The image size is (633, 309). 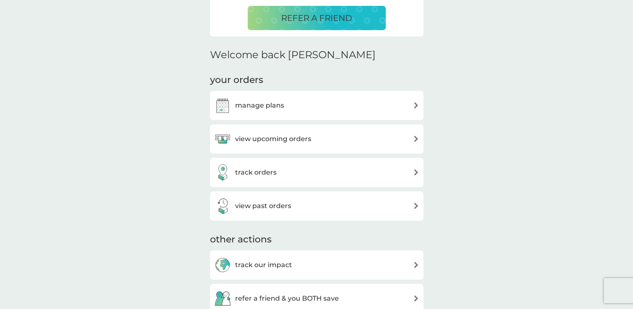 What do you see at coordinates (263, 206) in the screenshot?
I see `h3: view past orders` at bounding box center [263, 206].